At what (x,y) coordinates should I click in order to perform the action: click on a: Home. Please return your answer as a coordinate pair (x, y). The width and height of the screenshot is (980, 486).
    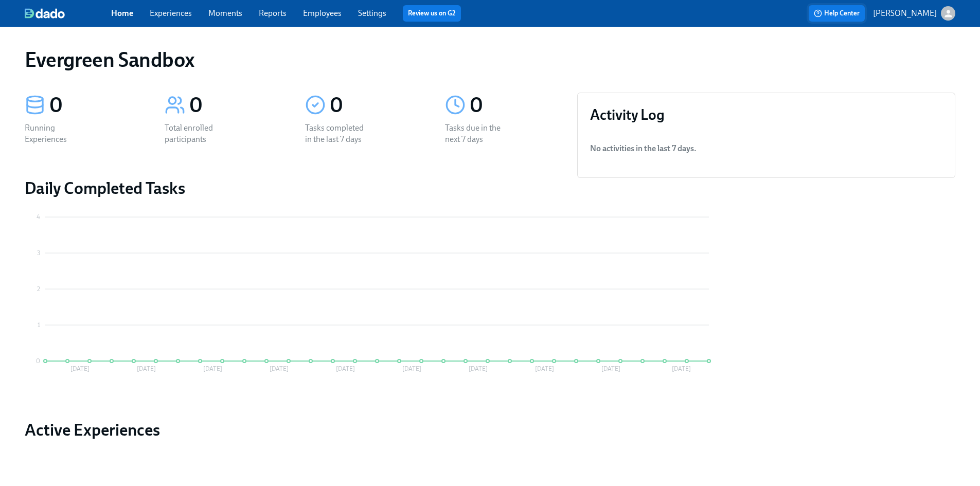
    Looking at the image, I should click on (122, 13).